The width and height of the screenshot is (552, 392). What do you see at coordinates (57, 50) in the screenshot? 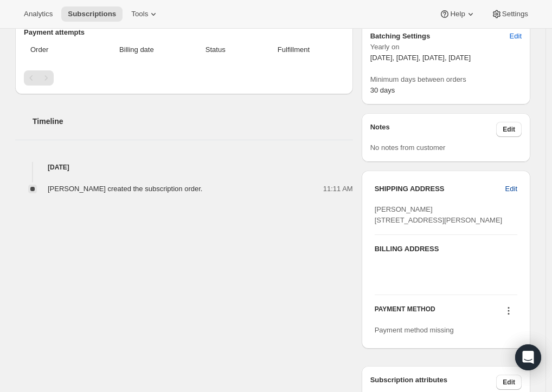
I see `th: Order` at bounding box center [57, 50].